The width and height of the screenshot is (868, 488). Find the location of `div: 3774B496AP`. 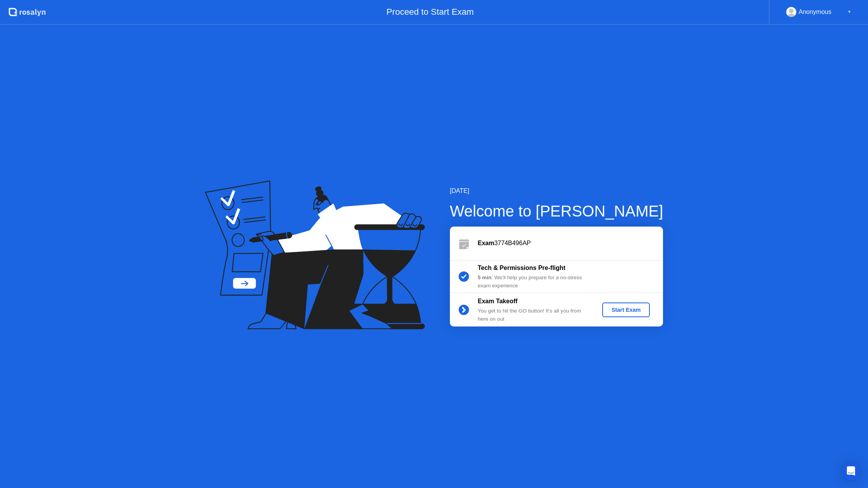

div: 3774B496AP is located at coordinates (570, 244).